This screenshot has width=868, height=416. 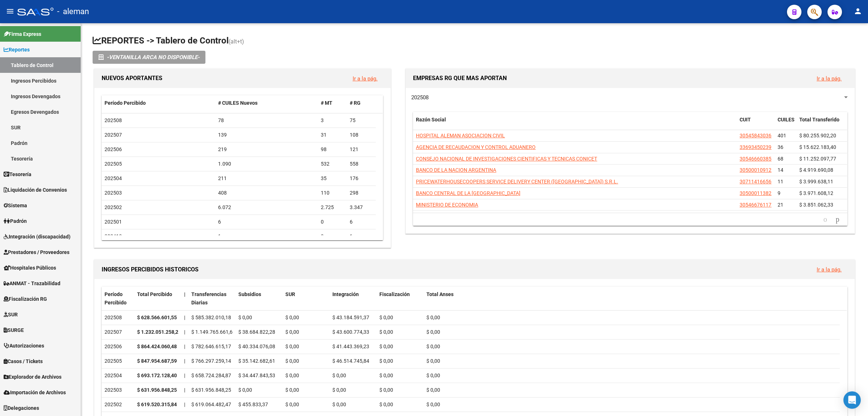 What do you see at coordinates (786, 124) in the screenshot?
I see `datatable-header-cell: CUILES` at bounding box center [786, 124].